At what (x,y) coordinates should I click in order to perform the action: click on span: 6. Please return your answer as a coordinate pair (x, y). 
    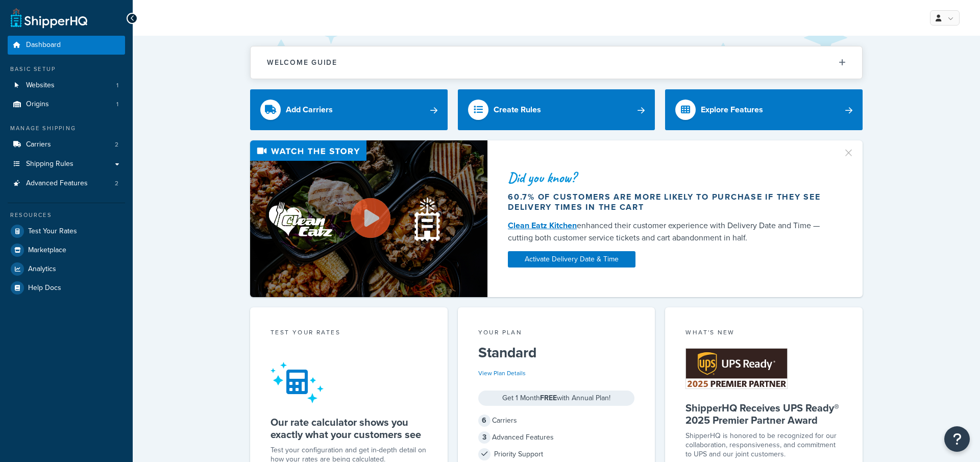
    Looking at the image, I should click on (484, 421).